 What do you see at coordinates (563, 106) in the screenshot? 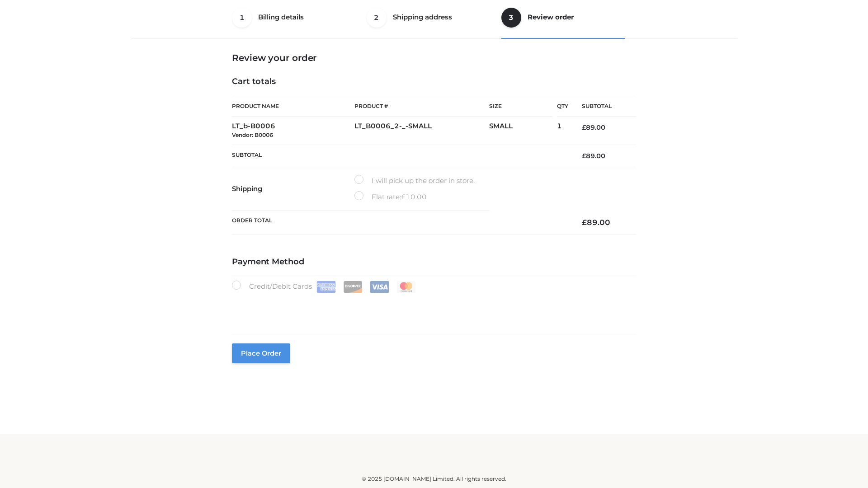
I see `th: Qty` at bounding box center [563, 106].